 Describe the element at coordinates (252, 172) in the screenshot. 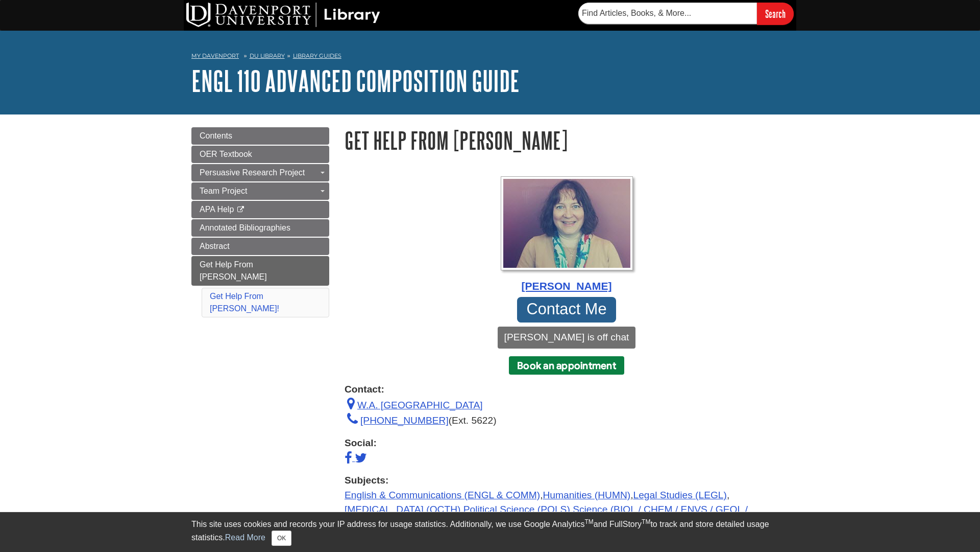

I see `span: Persuasive Research Project` at that location.